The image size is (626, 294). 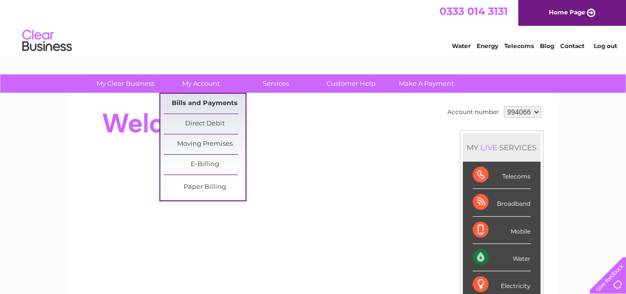 I want to click on a: Direct Debit, so click(x=204, y=124).